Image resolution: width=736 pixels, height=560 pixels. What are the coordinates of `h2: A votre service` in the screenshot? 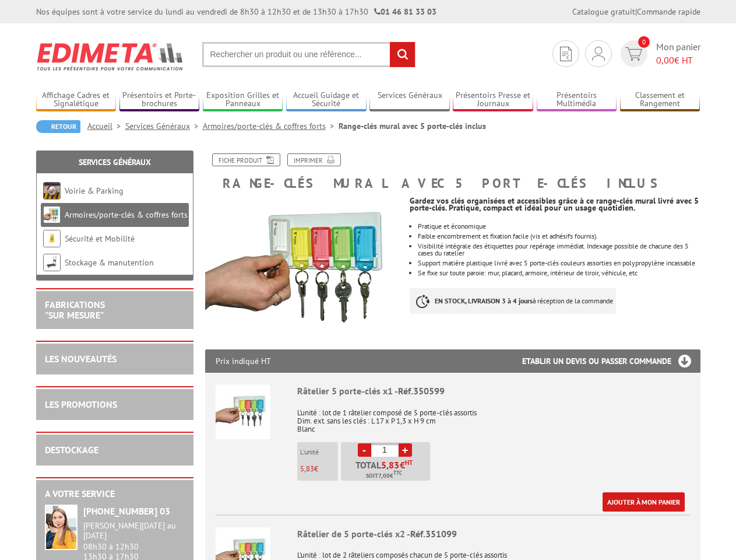 It's located at (114, 494).